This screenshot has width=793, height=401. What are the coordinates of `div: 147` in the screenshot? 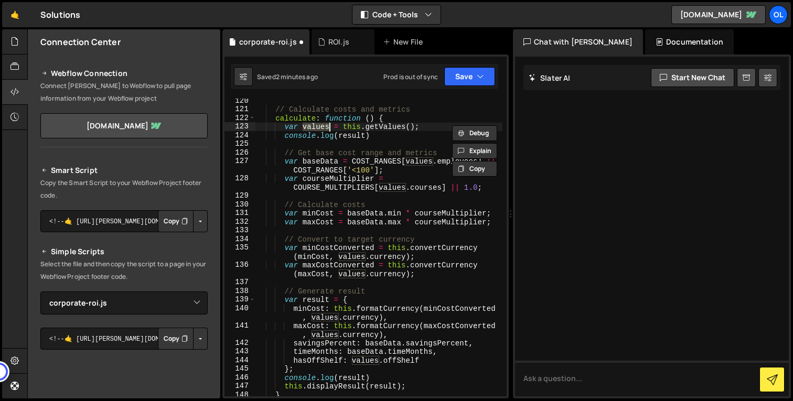 It's located at (240, 386).